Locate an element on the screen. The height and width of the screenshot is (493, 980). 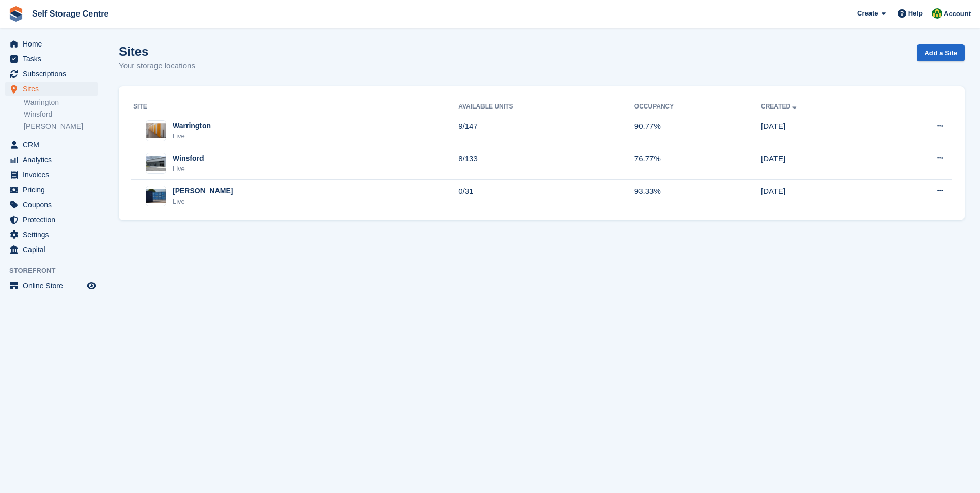
th: Occupancy is located at coordinates (698, 107).